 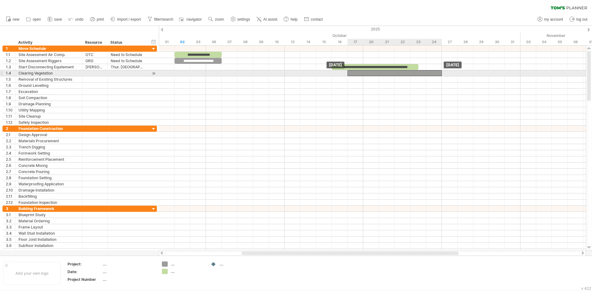 What do you see at coordinates (191, 19) in the screenshot?
I see `a: navigator` at bounding box center [191, 19].